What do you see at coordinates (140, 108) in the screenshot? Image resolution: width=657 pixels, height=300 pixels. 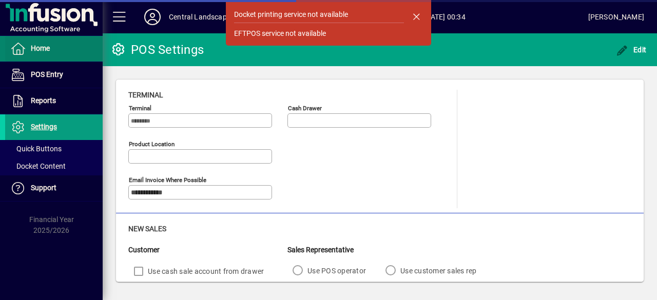 I see `mat-label: Terminal` at bounding box center [140, 108].